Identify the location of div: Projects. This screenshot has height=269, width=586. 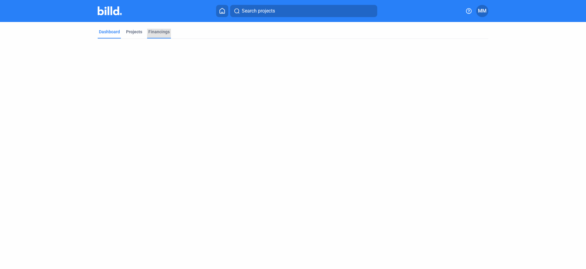
(134, 32).